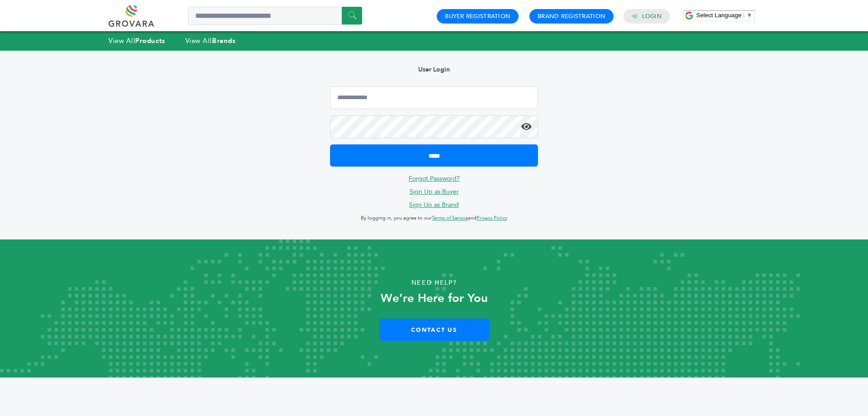  What do you see at coordinates (652, 16) in the screenshot?
I see `a: Login` at bounding box center [652, 16].